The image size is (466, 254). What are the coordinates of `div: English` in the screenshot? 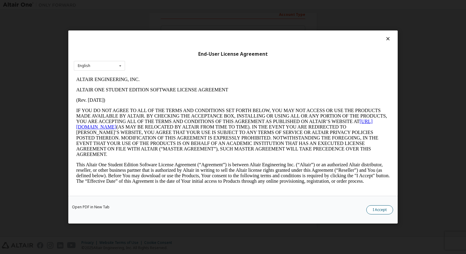 It's located at (84, 66).